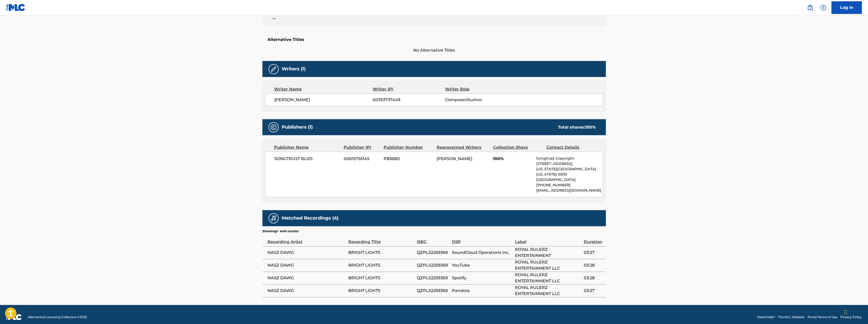  What do you see at coordinates (823, 7) in the screenshot?
I see `div: Help` at bounding box center [823, 7].